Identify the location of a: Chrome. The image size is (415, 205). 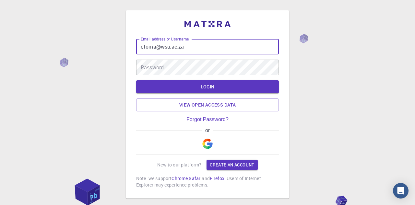
(180, 178).